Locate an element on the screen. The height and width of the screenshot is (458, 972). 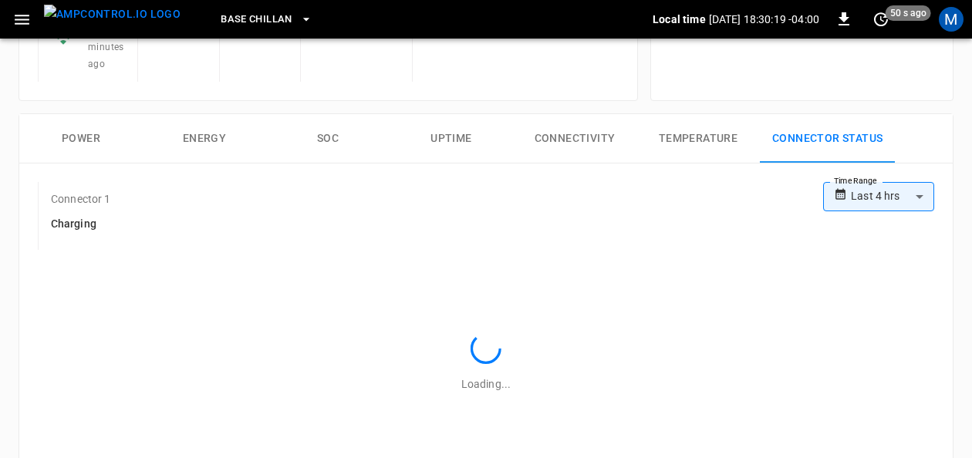
button: Connectivity is located at coordinates (575, 139).